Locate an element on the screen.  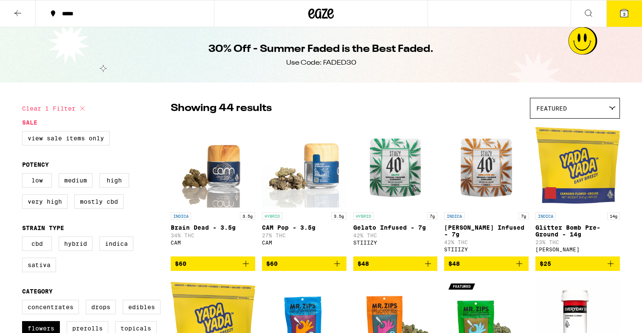
p: 14g is located at coordinates (614, 216).